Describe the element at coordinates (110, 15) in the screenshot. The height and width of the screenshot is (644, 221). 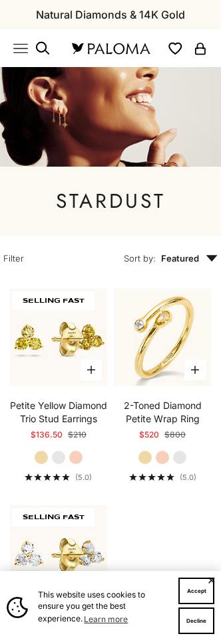
I see `p: Natural Diamonds & 14K Gold` at that location.